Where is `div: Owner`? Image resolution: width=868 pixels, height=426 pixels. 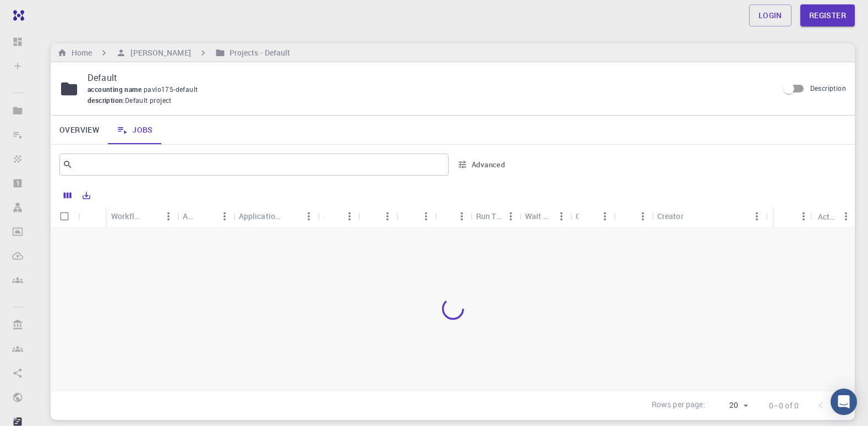
div: Owner is located at coordinates (633, 216).